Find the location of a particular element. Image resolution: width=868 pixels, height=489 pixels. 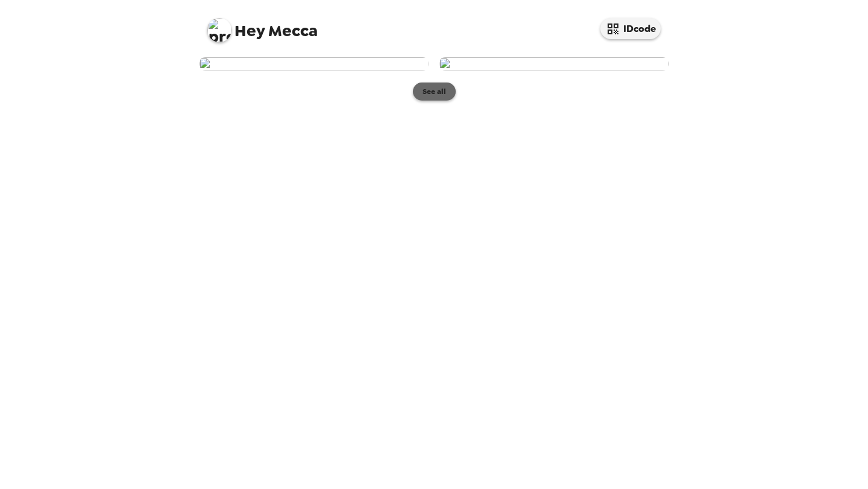

button: IDcode is located at coordinates (631, 28).